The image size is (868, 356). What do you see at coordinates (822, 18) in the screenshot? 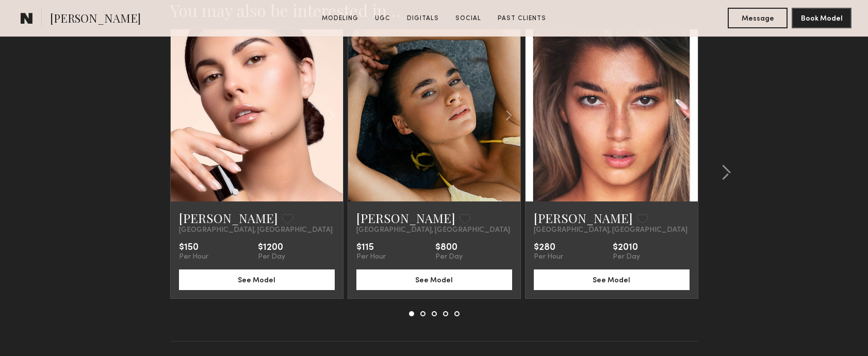
I see `a: Book Model` at bounding box center [822, 18].